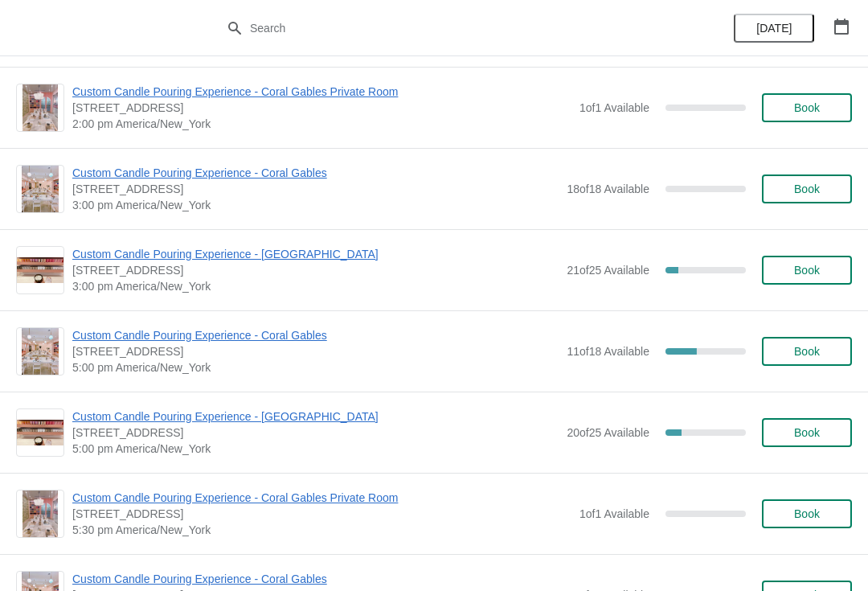 The image size is (868, 591). I want to click on input: Search, so click(450, 28).